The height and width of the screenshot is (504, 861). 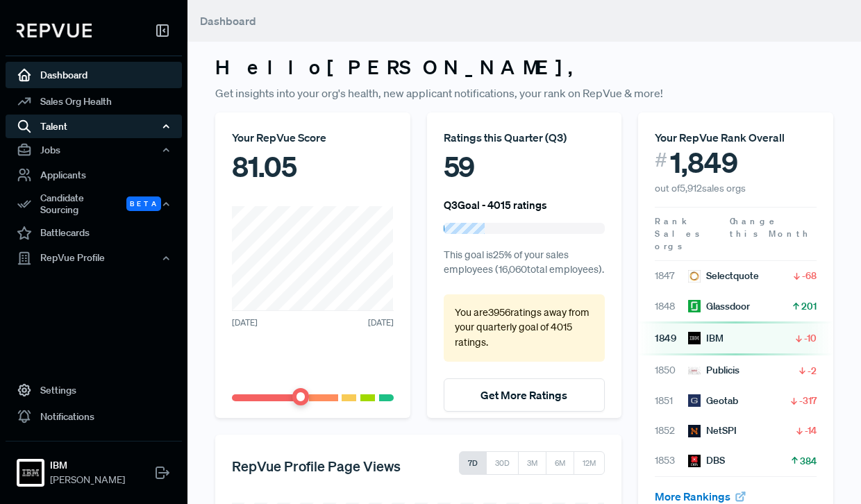 I want to click on button: Talent, so click(x=94, y=126).